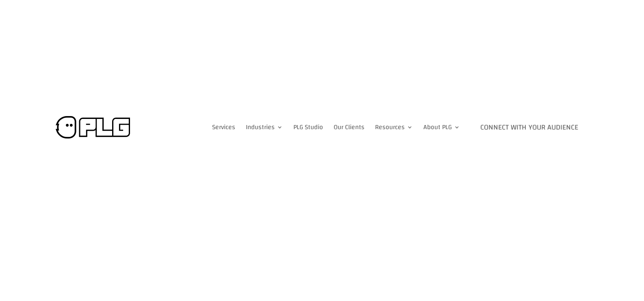 The height and width of the screenshot is (301, 644). I want to click on a: PLG Studio, so click(308, 127).